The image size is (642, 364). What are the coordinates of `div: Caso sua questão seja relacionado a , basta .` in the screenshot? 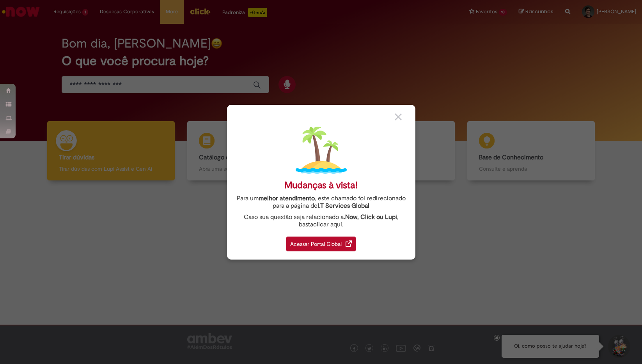 It's located at (321, 221).